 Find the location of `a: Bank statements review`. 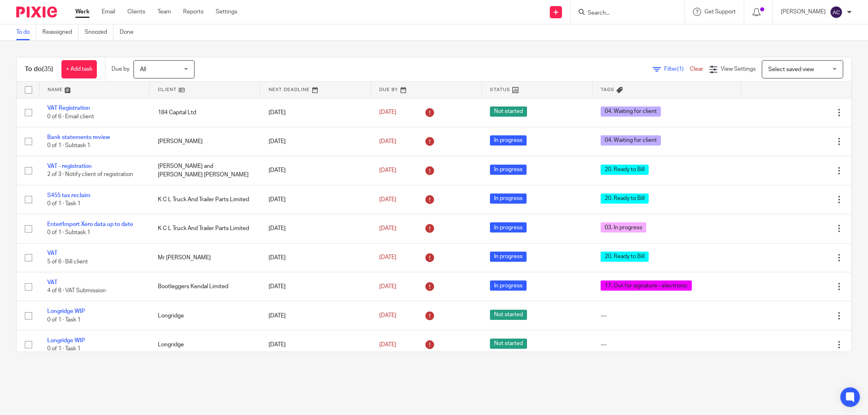

a: Bank statements review is located at coordinates (78, 137).